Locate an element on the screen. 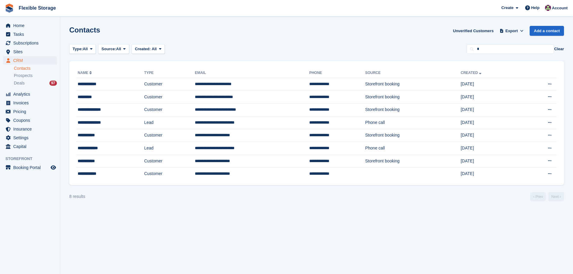  span: Coupons is located at coordinates (31, 120).